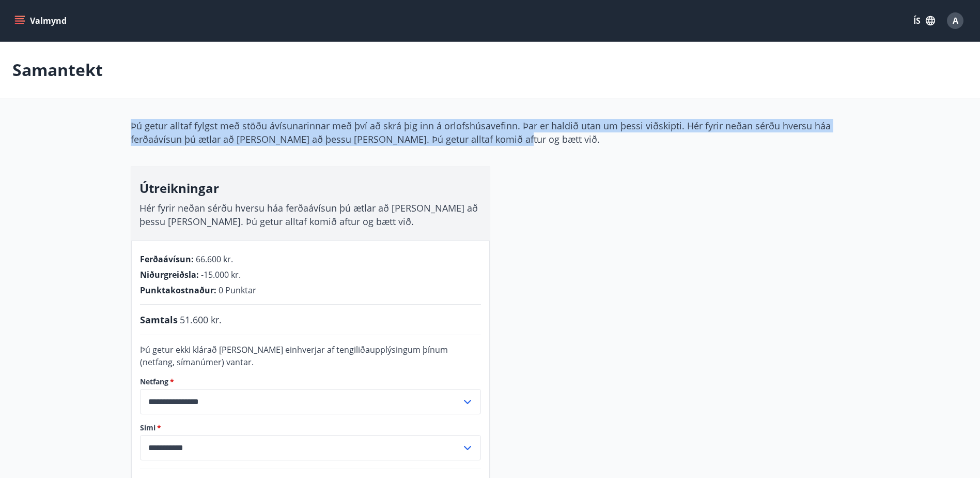 The width and height of the screenshot is (980, 478). I want to click on label: Sími, so click(311, 428).